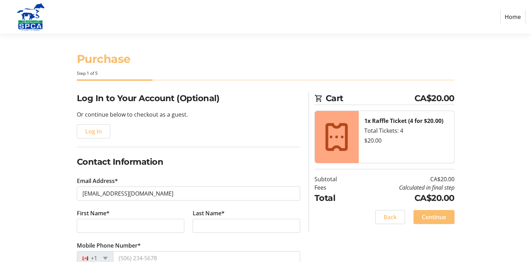 The image size is (531, 262). What do you see at coordinates (407, 131) in the screenshot?
I see `div: Total Tickets: 4` at bounding box center [407, 131].